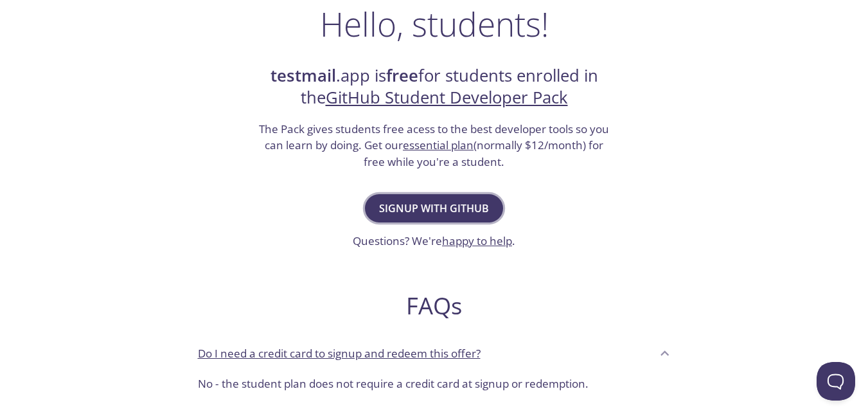  I want to click on span: Signup with GitHub, so click(434, 208).